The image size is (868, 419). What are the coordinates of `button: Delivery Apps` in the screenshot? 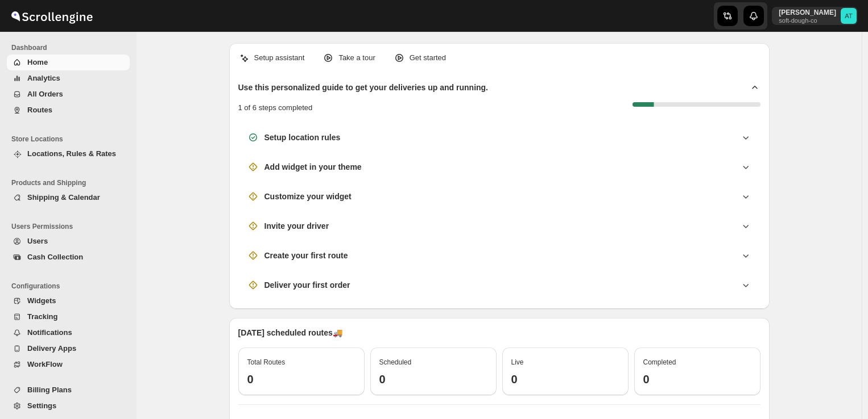 It's located at (68, 349).